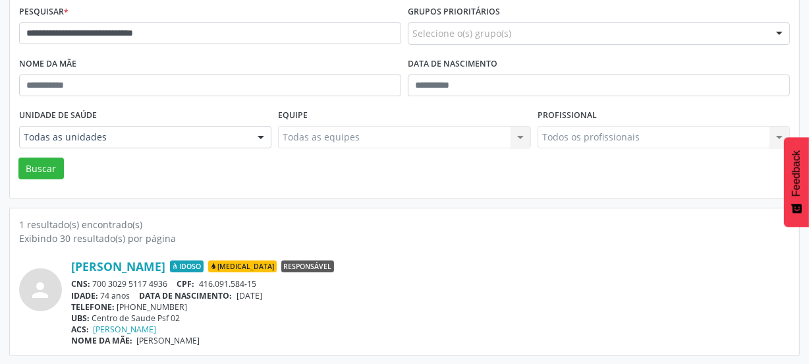 Image resolution: width=809 pixels, height=364 pixels. What do you see at coordinates (454, 12) in the screenshot?
I see `label: Grupos prioritários` at bounding box center [454, 12].